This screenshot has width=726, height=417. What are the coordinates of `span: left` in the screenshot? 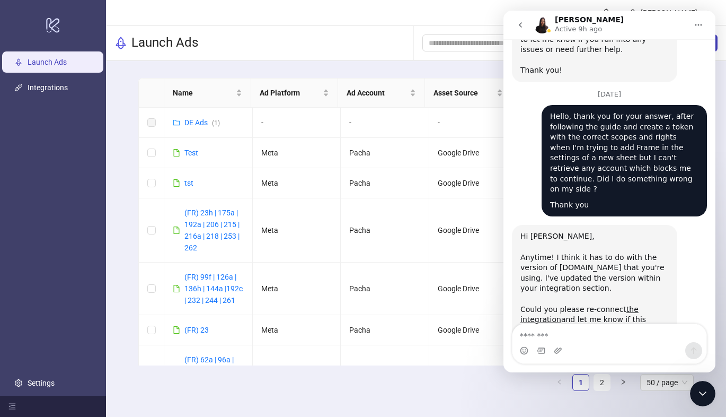 It's located at (560, 382).